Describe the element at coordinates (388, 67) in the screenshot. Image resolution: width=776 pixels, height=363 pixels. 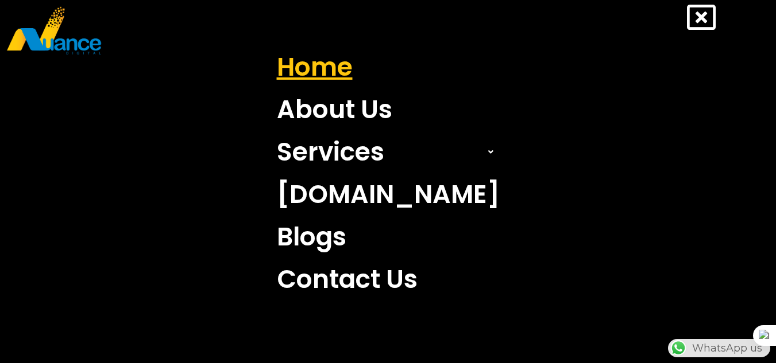
I see `a: Home` at that location.